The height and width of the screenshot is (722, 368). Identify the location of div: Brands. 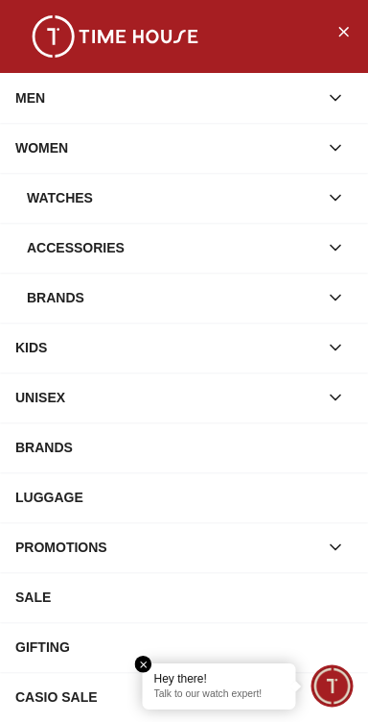
(173, 297).